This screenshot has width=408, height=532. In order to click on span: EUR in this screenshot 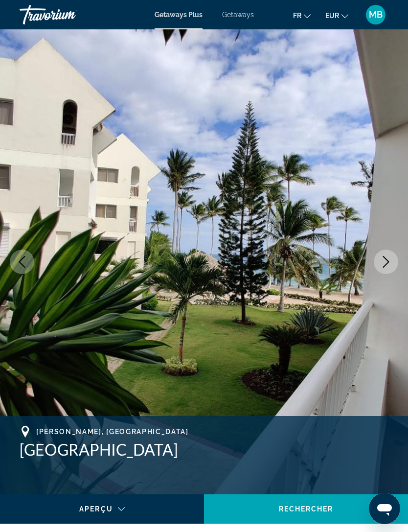, I will do `click(332, 16)`.